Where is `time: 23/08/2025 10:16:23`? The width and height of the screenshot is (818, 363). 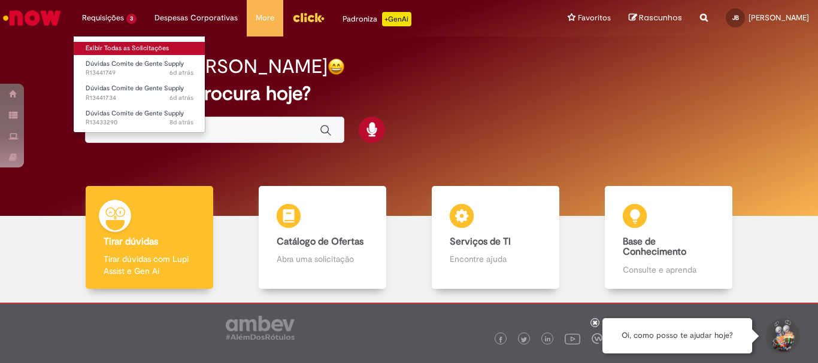
time: 23/08/2025 10:16:23 is located at coordinates (181, 98).